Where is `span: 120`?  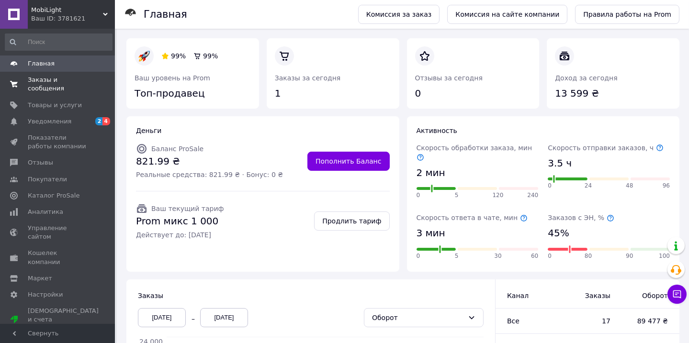 span: 120 is located at coordinates (498, 195).